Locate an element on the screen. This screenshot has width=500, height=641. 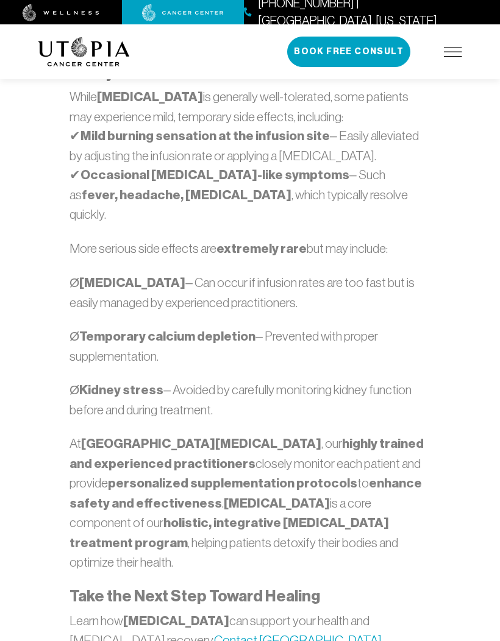
img: icon-hamburger is located at coordinates (453, 52).